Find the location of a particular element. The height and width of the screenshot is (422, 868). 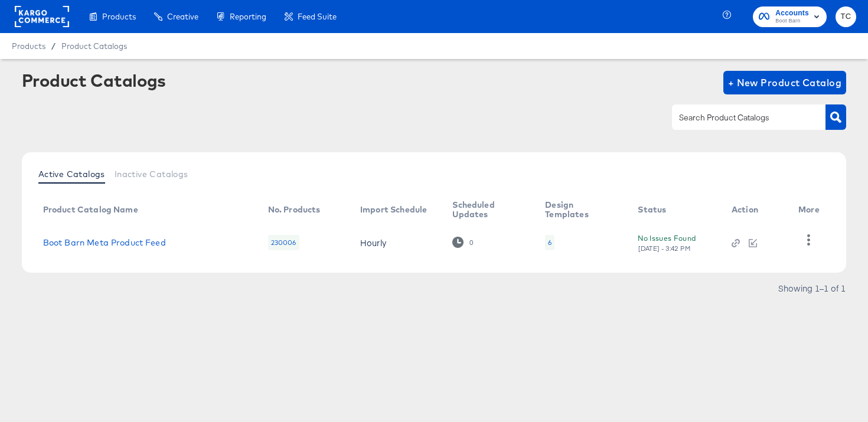

button: AccountsBoot Barn is located at coordinates (789, 16).